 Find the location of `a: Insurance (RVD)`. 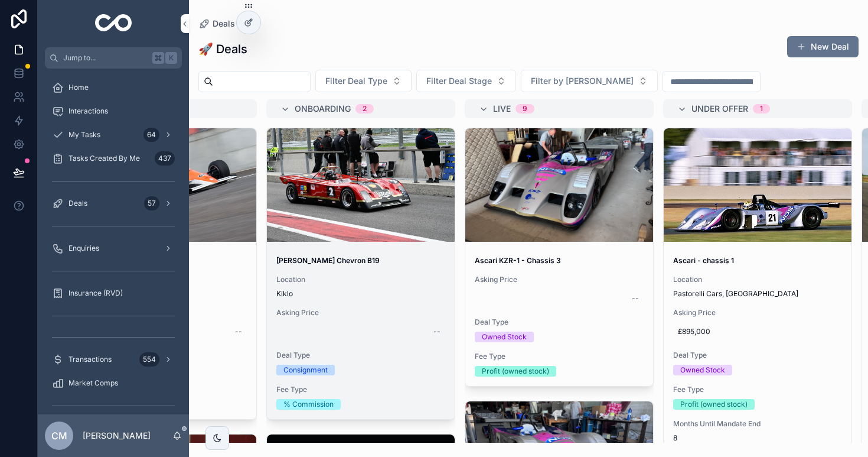

a: Insurance (RVD) is located at coordinates (113, 293).